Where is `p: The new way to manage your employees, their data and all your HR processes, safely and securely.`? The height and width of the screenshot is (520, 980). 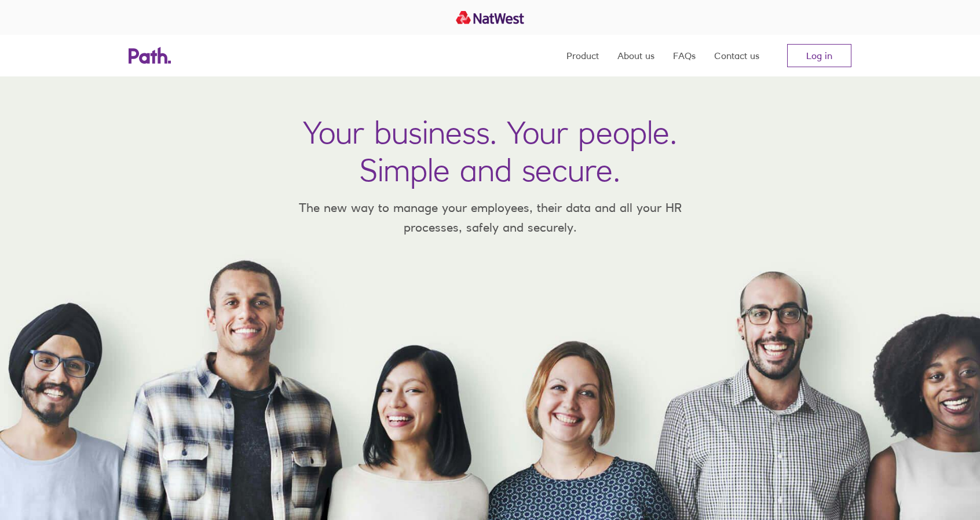
p: The new way to manage your employees, their data and all your HR processes, safely and securely. is located at coordinates (490, 217).